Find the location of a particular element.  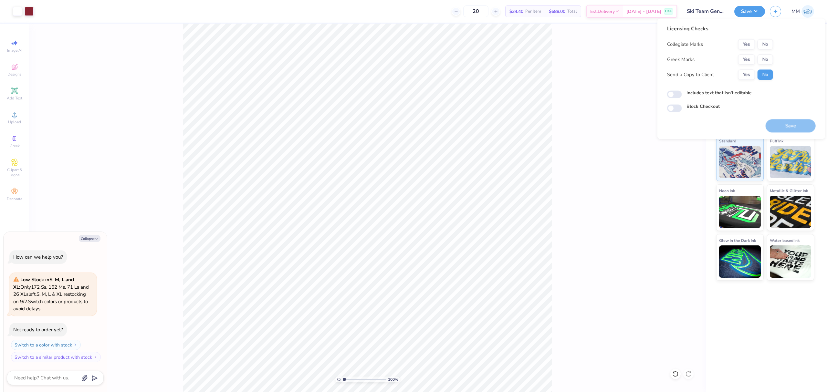

span: Glow in the Dark Ink is located at coordinates (738, 240).